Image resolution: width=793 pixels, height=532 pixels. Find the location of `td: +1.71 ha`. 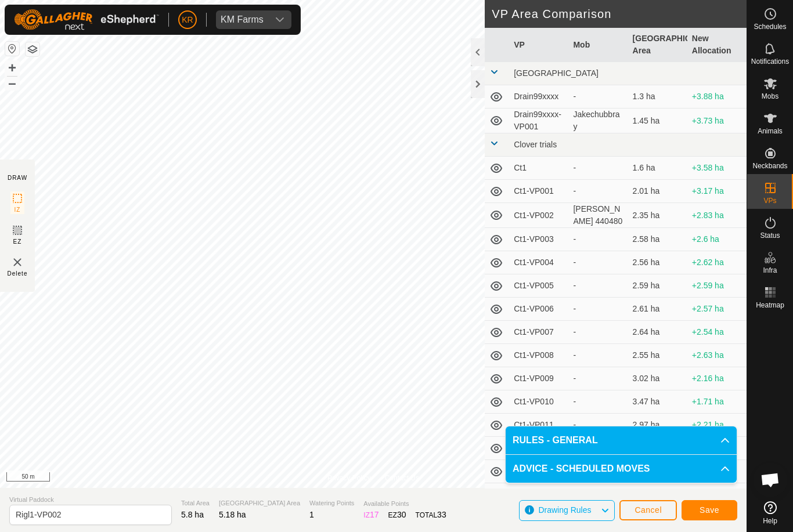

td: +1.71 ha is located at coordinates (717, 402).